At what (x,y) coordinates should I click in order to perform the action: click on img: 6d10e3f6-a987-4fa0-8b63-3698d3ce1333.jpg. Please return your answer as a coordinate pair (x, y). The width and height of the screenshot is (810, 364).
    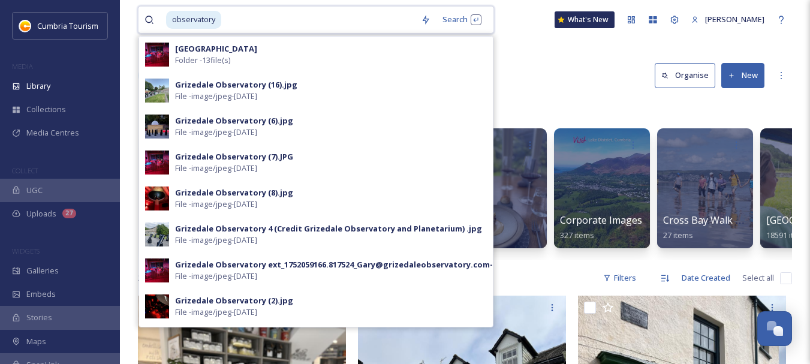
    Looking at the image, I should click on (157, 127).